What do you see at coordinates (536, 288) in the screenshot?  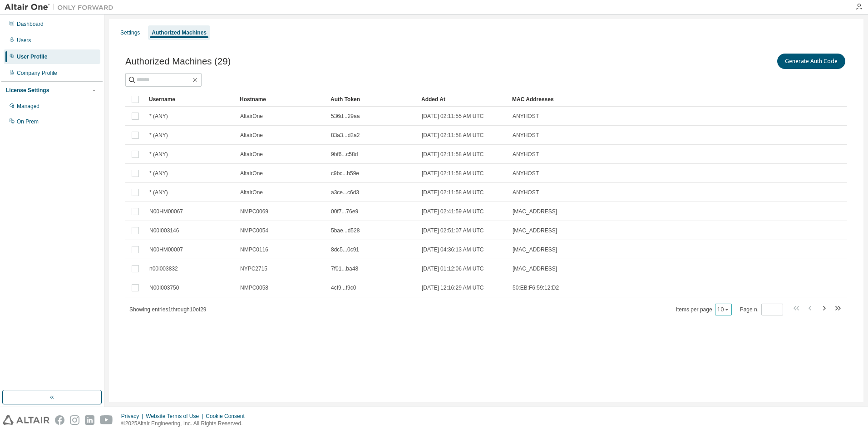 I see `span: 50:EB:F6:59:12:D2` at bounding box center [536, 288].